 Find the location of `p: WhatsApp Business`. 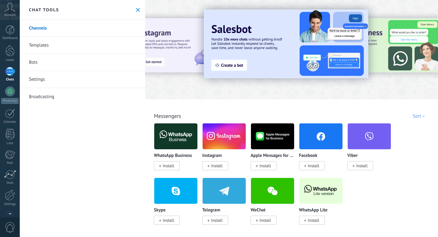

p: WhatsApp Business is located at coordinates (173, 155).